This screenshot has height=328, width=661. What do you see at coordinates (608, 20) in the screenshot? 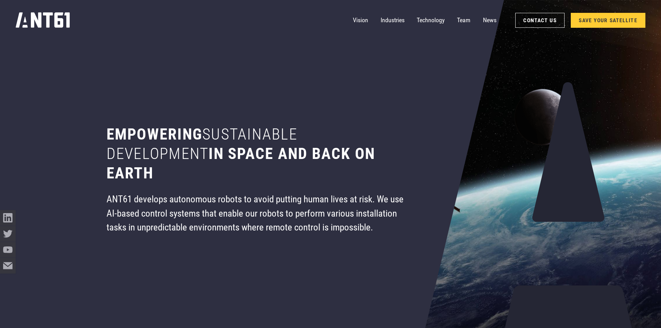
I see `a: SAVE YOUR SATELLITE` at bounding box center [608, 20].